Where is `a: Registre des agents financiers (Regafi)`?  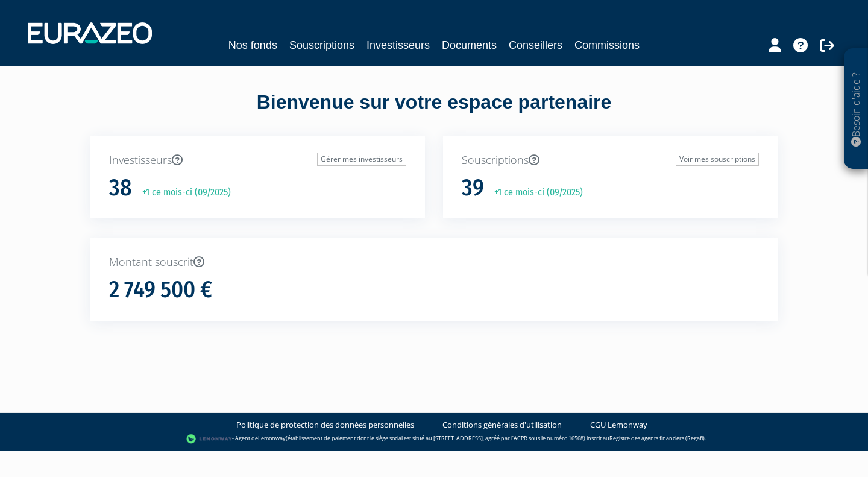 a: Registre des agents financiers (Regafi) is located at coordinates (657, 438).